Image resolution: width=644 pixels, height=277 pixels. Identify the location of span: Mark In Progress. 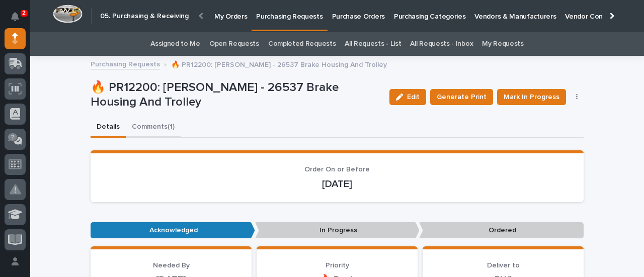
(532, 97).